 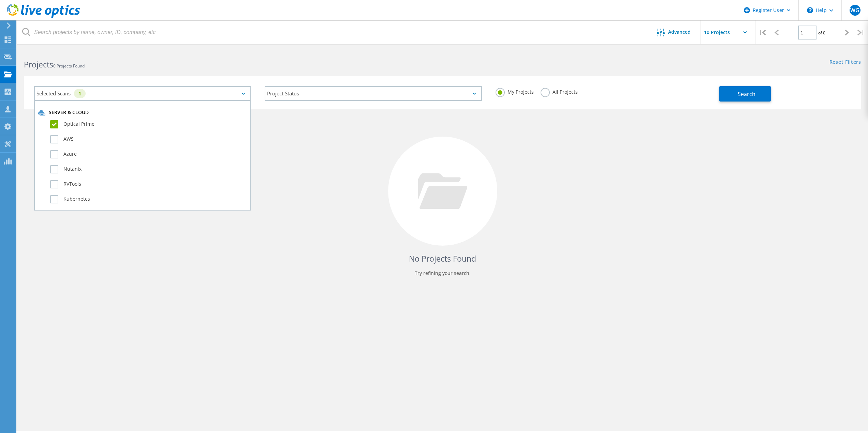 What do you see at coordinates (559, 91) in the screenshot?
I see `label: All Projects` at bounding box center [559, 91].